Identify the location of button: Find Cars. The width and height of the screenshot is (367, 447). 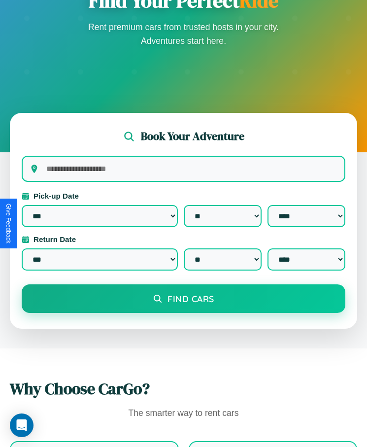
(183, 299).